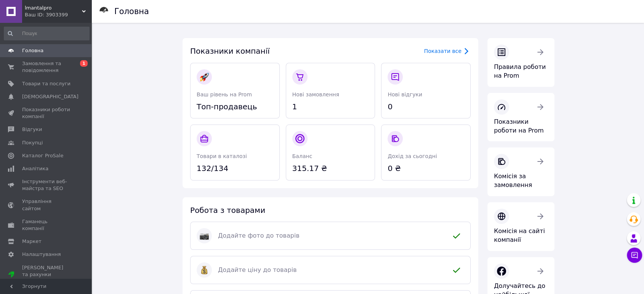  What do you see at coordinates (331, 270) in the screenshot?
I see `span: Додайте ціну до товарів` at bounding box center [331, 270].